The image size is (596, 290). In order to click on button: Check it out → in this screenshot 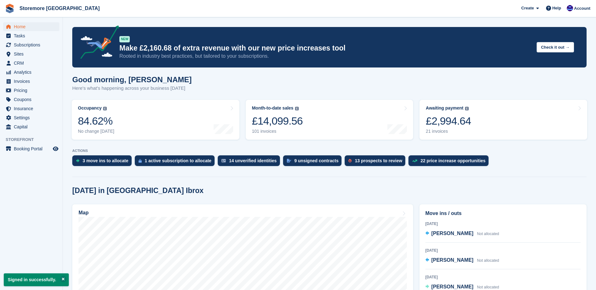, I will do `click(555, 47)`.